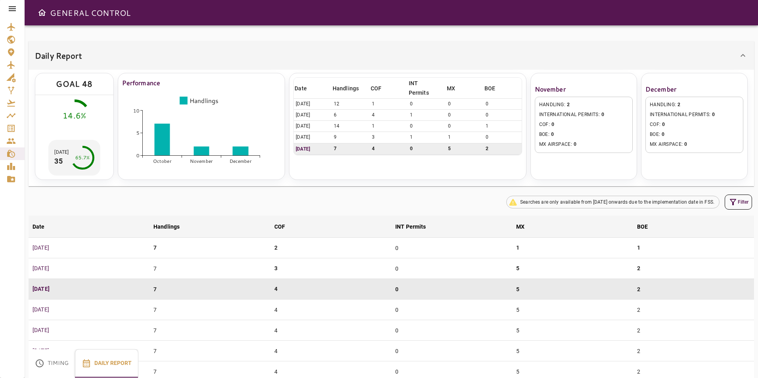 Image resolution: width=758 pixels, height=378 pixels. Describe the element at coordinates (138, 155) in the screenshot. I see `tspan: 0` at that location.